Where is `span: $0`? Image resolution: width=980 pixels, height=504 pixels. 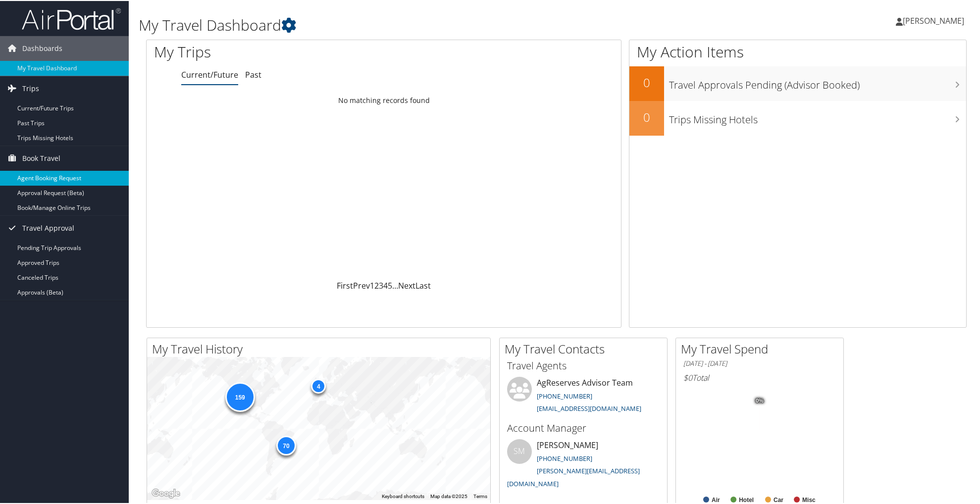
span: $0 is located at coordinates (688, 377).